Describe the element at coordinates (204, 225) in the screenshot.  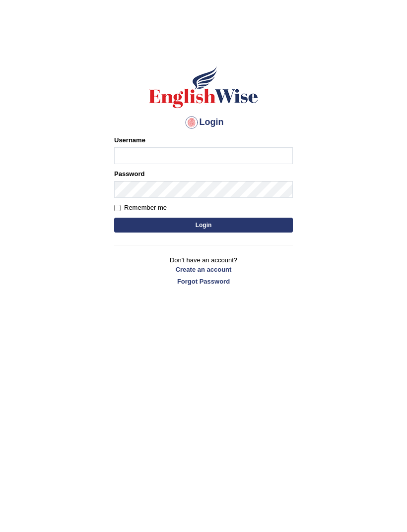
I see `button: Login` at that location.